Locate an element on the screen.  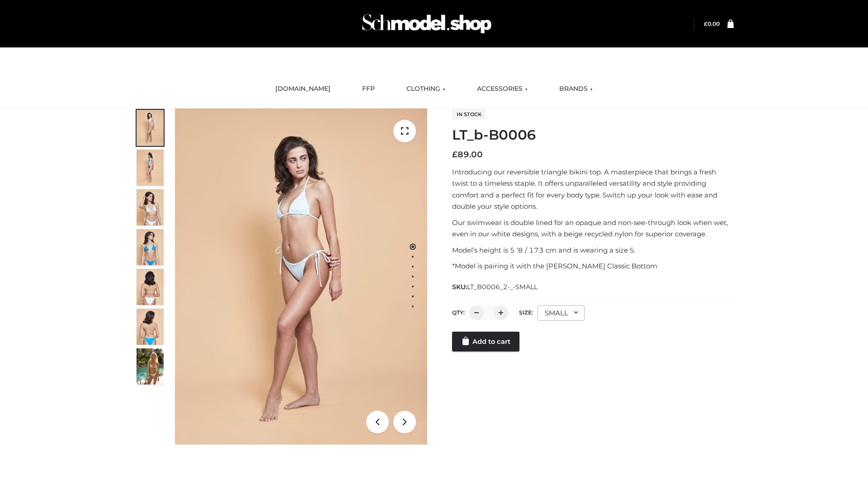
img: ArielClassicBikiniTop_CloudNine_AzureSky_OW114ECO_2-scaled.jpg is located at coordinates (150, 167).